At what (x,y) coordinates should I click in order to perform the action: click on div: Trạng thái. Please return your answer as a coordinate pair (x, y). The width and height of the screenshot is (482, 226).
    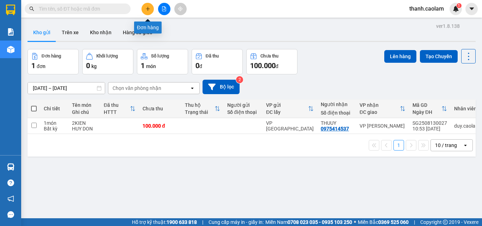
    Looking at the image, I should click on (200, 112).